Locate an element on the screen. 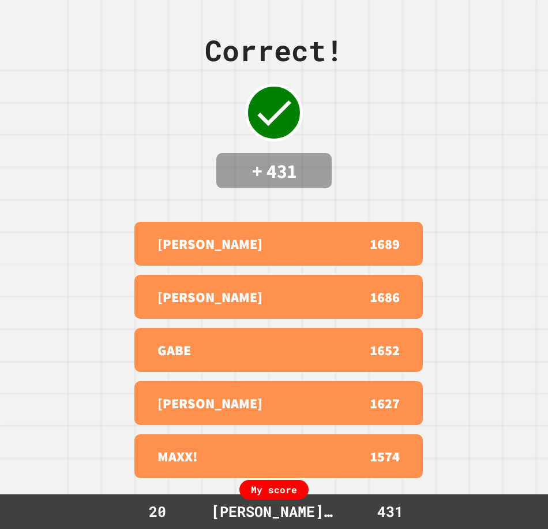 The width and height of the screenshot is (548, 529). p: 1652 is located at coordinates (385, 350).